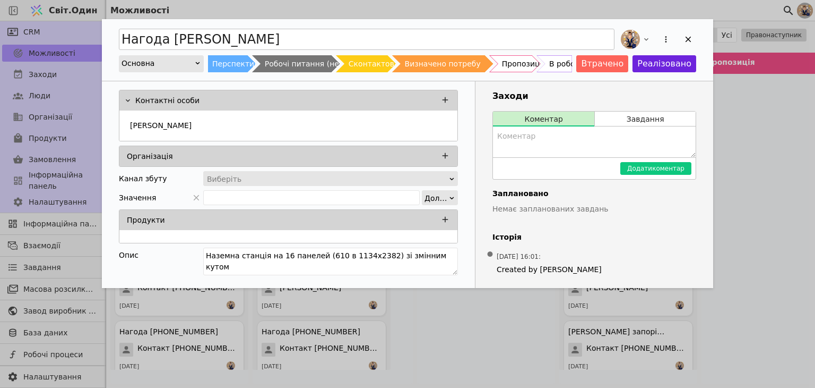  I want to click on div: Перспективні, so click(239, 64).